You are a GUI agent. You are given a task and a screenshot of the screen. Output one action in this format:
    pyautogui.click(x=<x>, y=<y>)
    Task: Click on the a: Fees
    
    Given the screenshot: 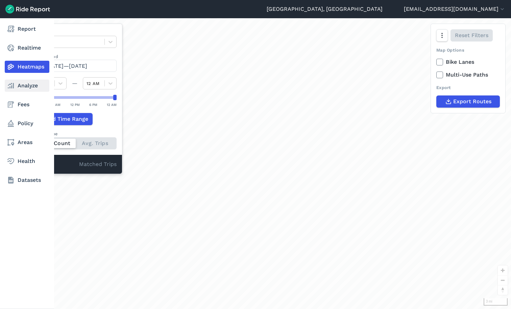 What is the action you would take?
    pyautogui.click(x=27, y=105)
    